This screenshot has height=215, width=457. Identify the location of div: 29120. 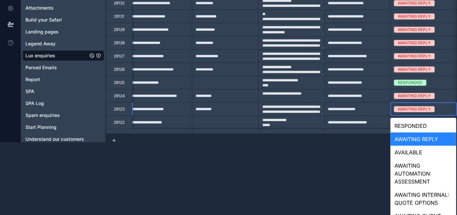
(119, 136).